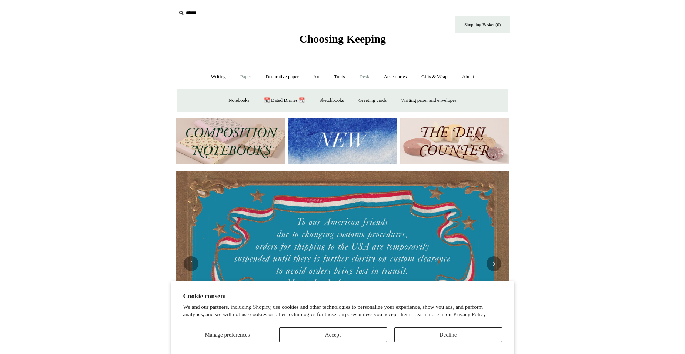  What do you see at coordinates (364, 77) in the screenshot?
I see `a: Desk` at bounding box center [364, 77].